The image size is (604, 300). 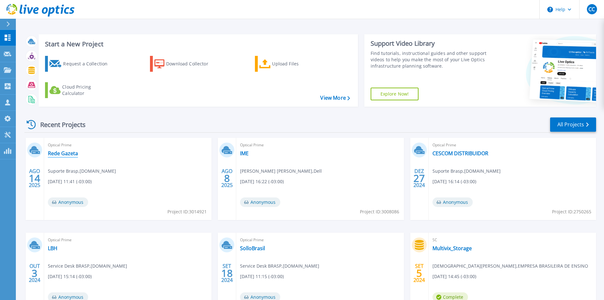 What do you see at coordinates (35, 273) in the screenshot?
I see `span: 3` at bounding box center [35, 273].